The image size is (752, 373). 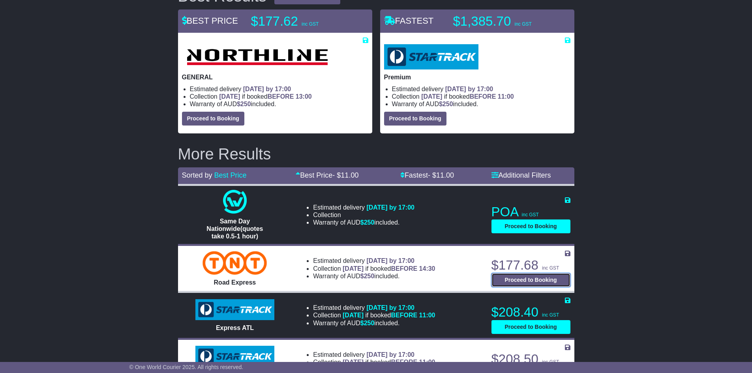 I want to click on img: StarTrack: Express, so click(x=235, y=356).